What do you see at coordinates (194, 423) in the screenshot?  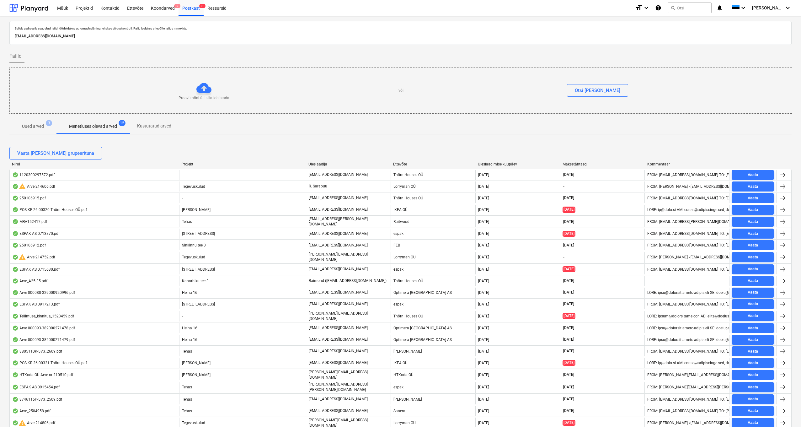 I see `span: Tegevuskulud` at bounding box center [194, 423].